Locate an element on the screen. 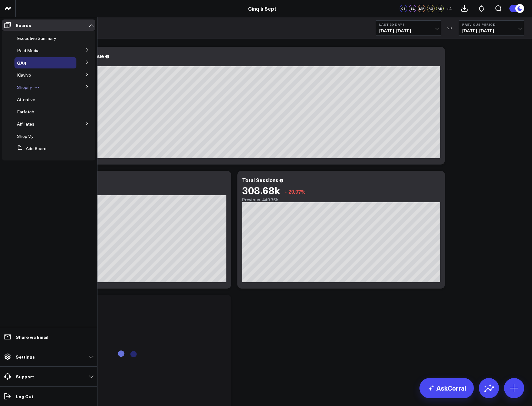 The height and width of the screenshot is (406, 532). div: SL is located at coordinates (412, 8).